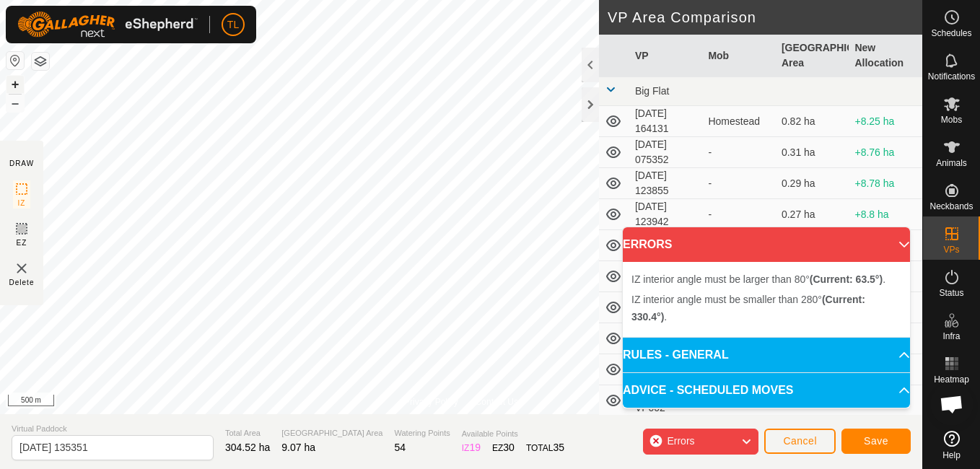  Describe the element at coordinates (22, 282) in the screenshot. I see `span: Delete` at that location.